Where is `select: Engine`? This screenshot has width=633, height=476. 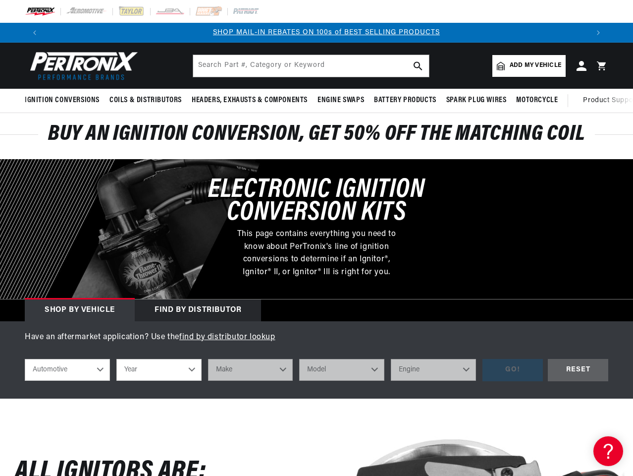 select: Engine is located at coordinates (433, 370).